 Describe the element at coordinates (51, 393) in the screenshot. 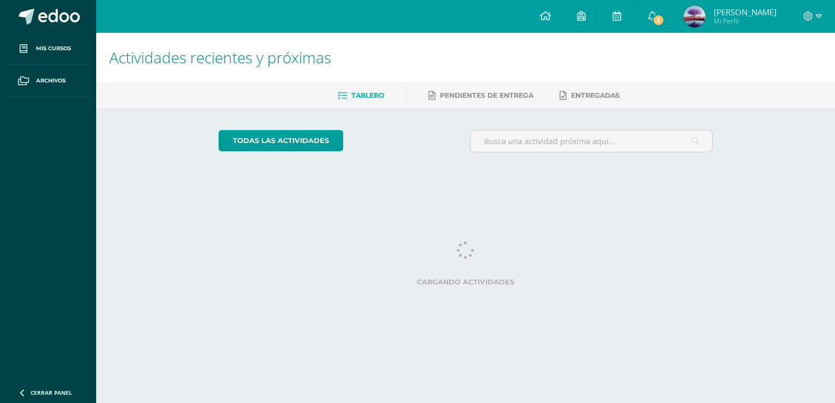

I see `span: Cerrar panel` at that location.